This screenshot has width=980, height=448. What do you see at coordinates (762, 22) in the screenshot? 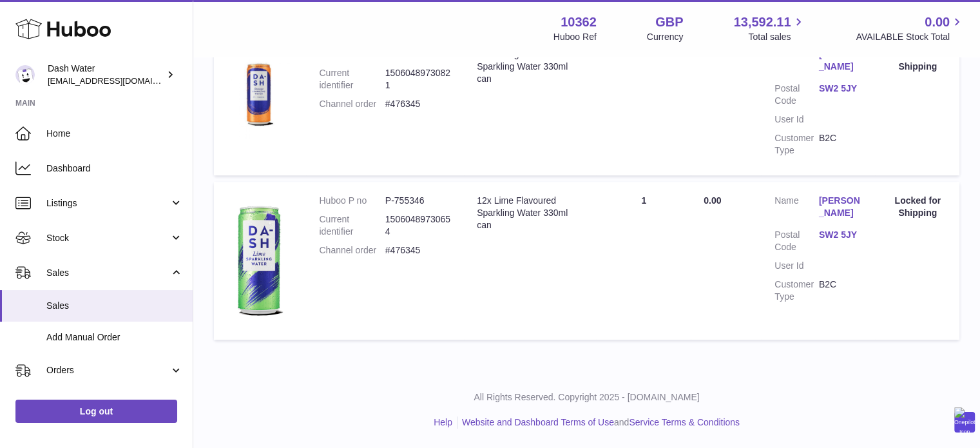
I see `span: 13,592.11` at bounding box center [762, 22].